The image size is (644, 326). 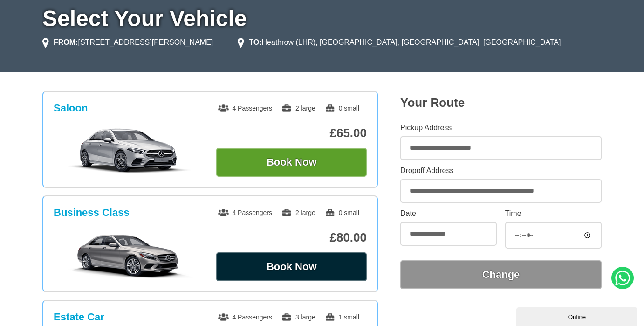 I want to click on h1: Select Your Vehicle, so click(x=322, y=19).